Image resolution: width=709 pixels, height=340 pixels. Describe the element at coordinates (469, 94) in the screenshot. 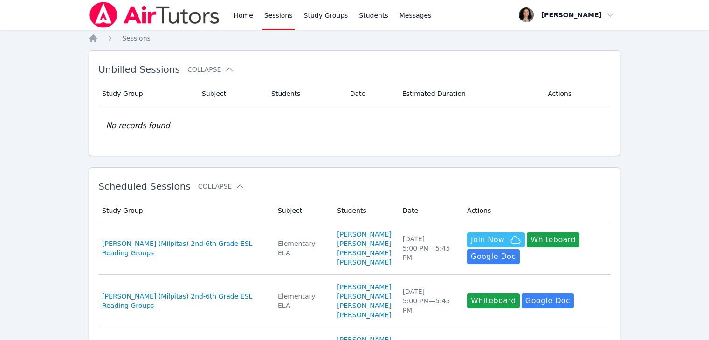

I see `th: Estimated Duration` at that location.